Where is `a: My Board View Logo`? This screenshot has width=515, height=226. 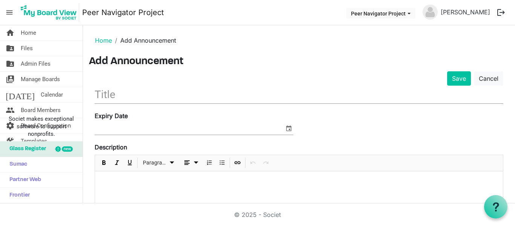
a: My Board View Logo is located at coordinates (50, 12).